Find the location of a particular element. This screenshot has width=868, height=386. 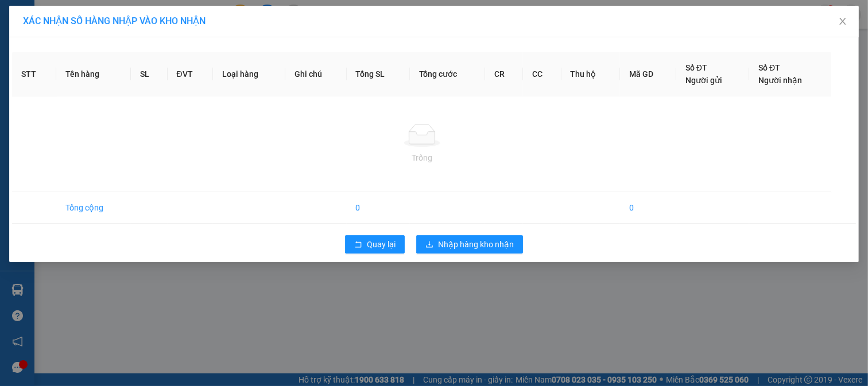

th: STT is located at coordinates (34, 74).